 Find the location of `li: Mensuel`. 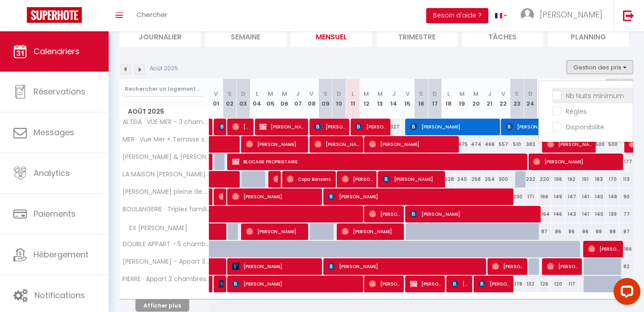

li: Mensuel is located at coordinates (331, 36).